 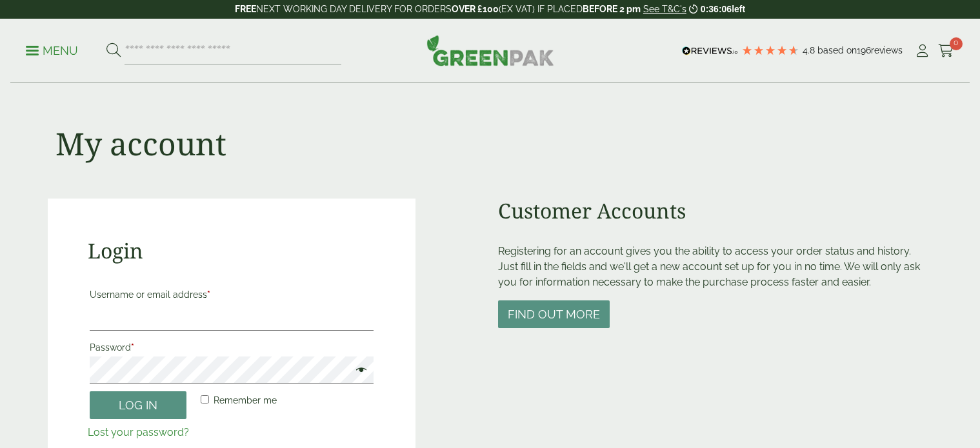 I want to click on strong: FREE, so click(x=245, y=9).